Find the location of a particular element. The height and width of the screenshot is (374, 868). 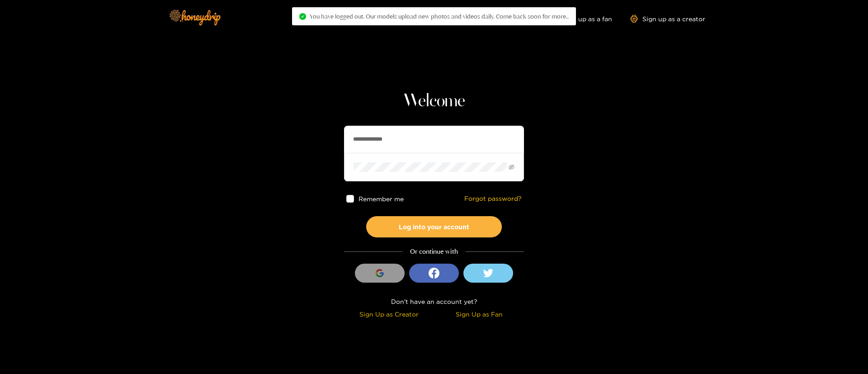

a: Sign up as a fan is located at coordinates (581, 19).